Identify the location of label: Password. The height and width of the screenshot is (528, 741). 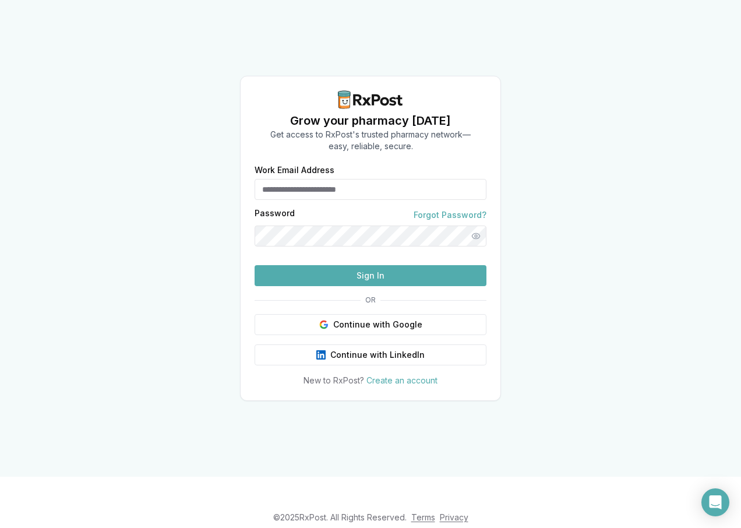
(274, 215).